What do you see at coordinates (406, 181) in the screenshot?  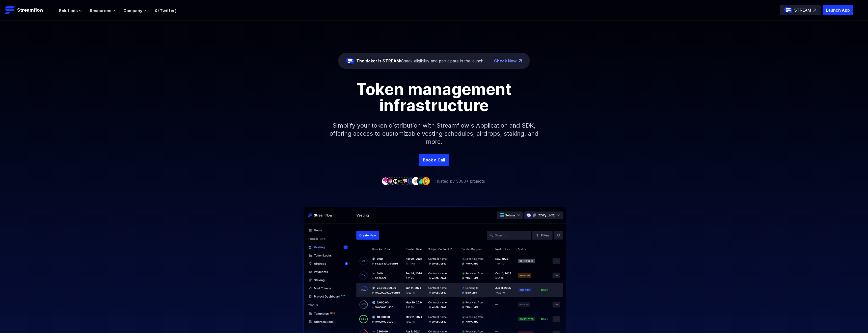 I see `img: company-5` at bounding box center [406, 181].